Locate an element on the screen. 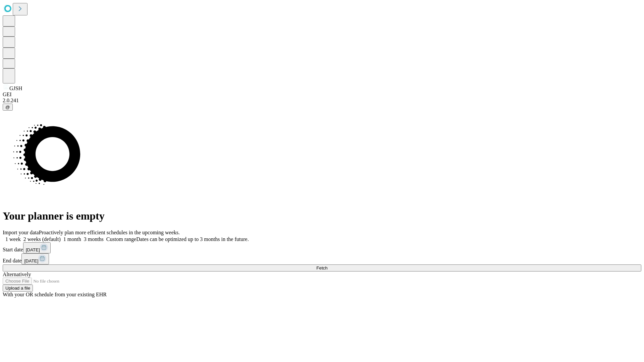  span: Alternatively is located at coordinates (16, 274).